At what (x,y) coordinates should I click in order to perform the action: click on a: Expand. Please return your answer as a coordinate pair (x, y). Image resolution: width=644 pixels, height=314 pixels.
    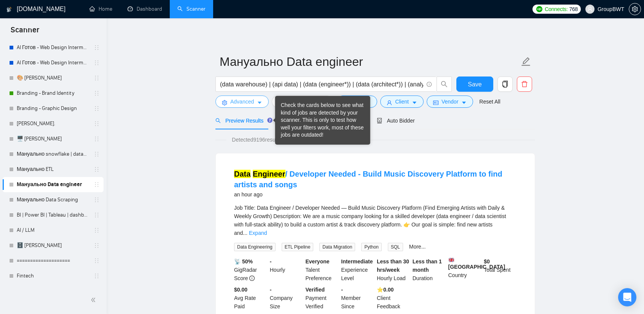
    Looking at the image, I should click on (257, 233).